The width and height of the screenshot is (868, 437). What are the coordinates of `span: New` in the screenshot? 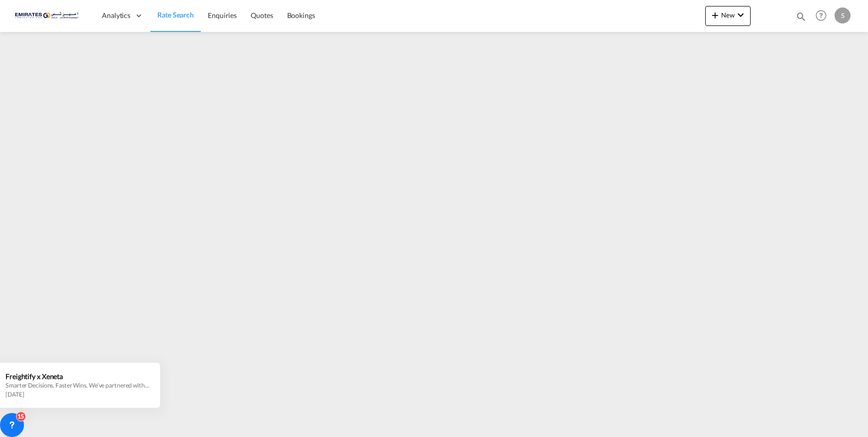 It's located at (727, 15).